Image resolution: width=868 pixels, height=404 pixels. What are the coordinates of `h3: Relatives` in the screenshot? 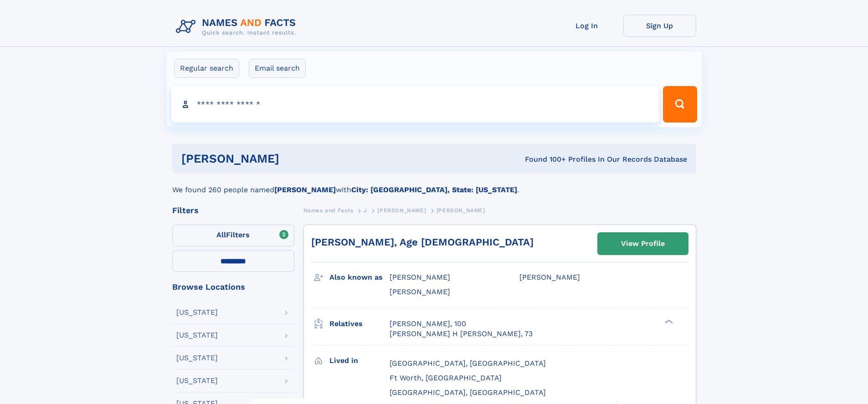 It's located at (360, 323).